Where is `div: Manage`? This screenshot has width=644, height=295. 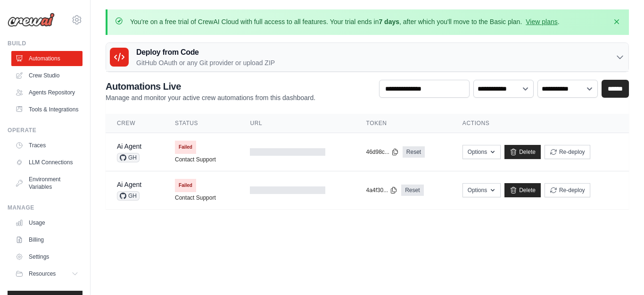
div: Manage is located at coordinates (45, 208).